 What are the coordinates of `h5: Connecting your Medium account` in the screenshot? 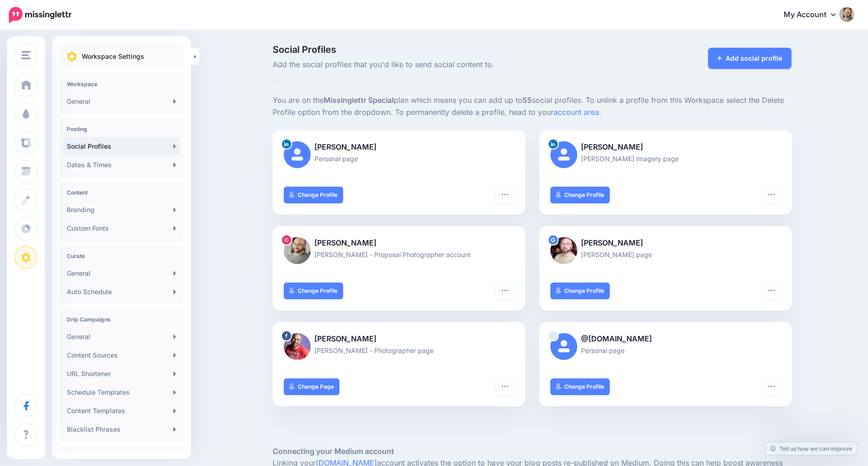 It's located at (532, 452).